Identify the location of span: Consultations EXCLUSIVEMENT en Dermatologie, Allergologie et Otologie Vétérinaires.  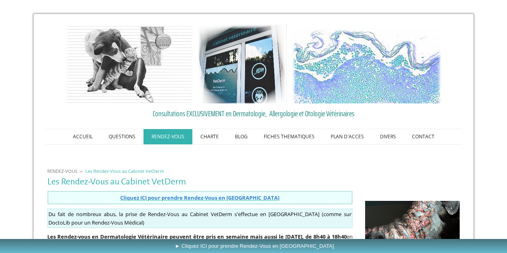
(254, 113).